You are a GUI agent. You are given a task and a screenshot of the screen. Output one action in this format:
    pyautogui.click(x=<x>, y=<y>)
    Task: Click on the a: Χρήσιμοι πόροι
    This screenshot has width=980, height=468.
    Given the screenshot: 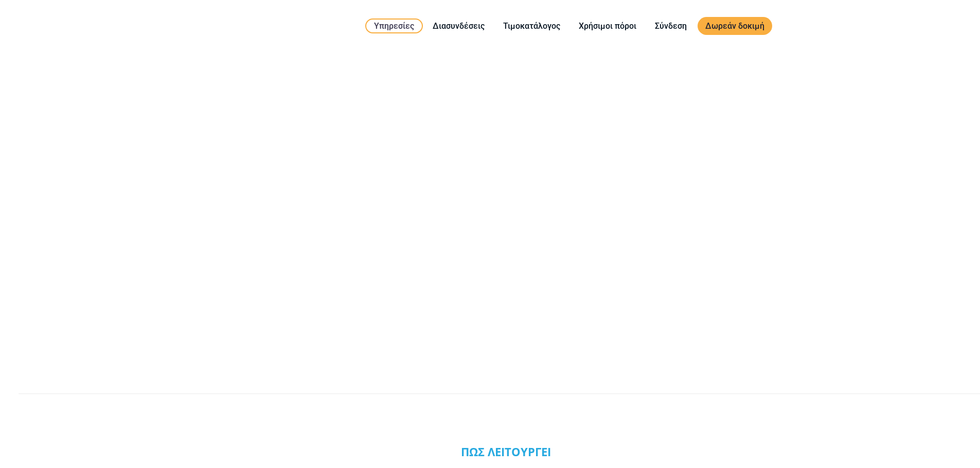 What is the action you would take?
    pyautogui.click(x=608, y=25)
    